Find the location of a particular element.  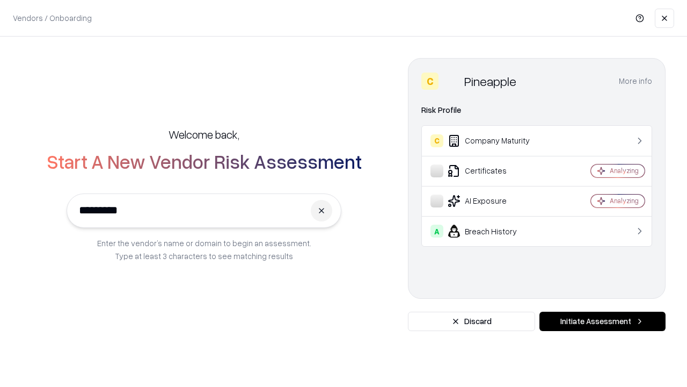

div: Certificates is located at coordinates (495, 171).